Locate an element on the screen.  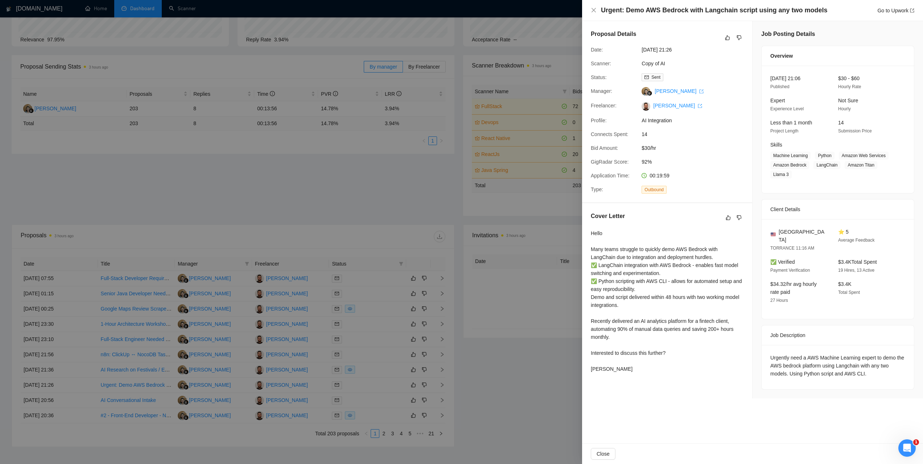
span: Python is located at coordinates (824, 156).